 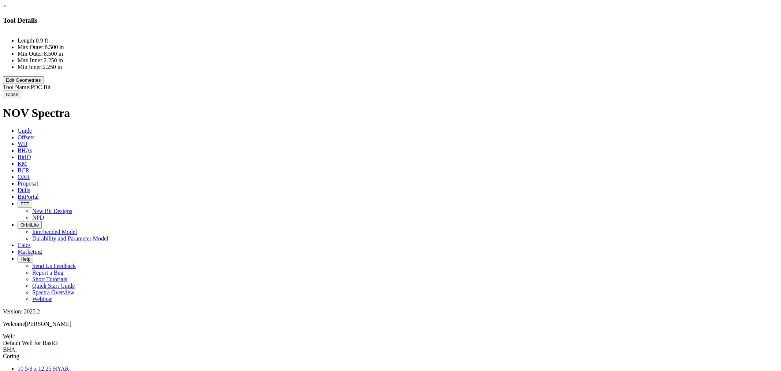 What do you see at coordinates (25, 204) in the screenshot?
I see `span: FTT` at bounding box center [25, 204].